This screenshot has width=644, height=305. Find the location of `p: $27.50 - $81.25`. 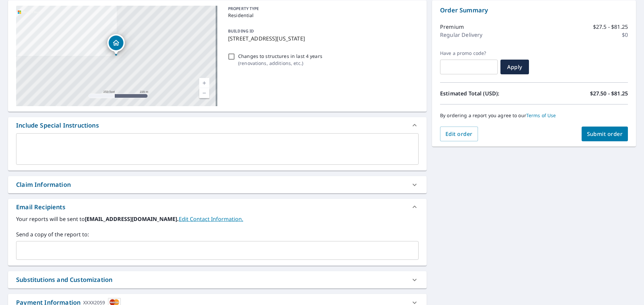

p: $27.50 - $81.25 is located at coordinates (609, 94).